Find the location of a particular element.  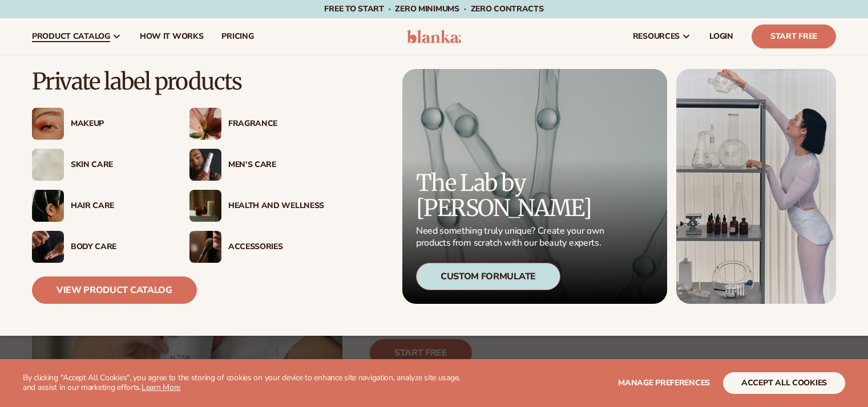

div: Hair Care is located at coordinates (119, 206).